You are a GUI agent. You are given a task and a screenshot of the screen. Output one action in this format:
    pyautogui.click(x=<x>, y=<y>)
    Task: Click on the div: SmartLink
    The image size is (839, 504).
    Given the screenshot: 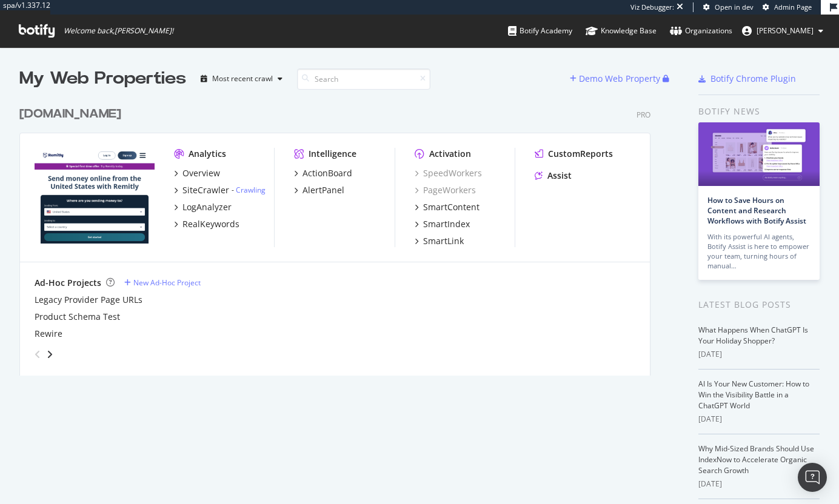 What is the action you would take?
    pyautogui.click(x=443, y=241)
    